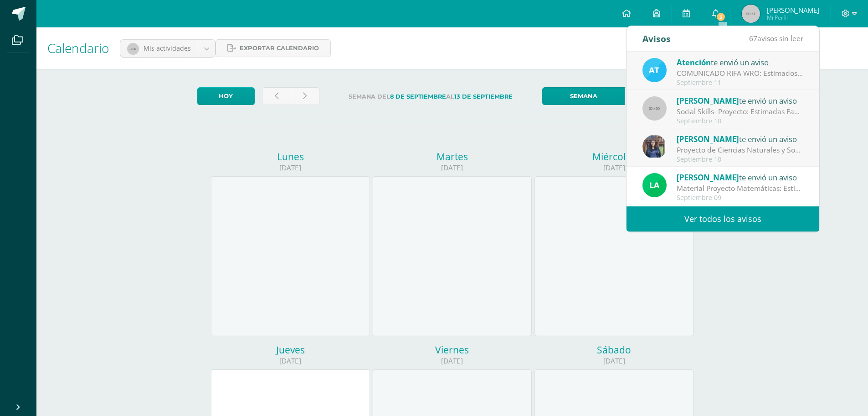 The height and width of the screenshot is (416, 868). What do you see at coordinates (793, 17) in the screenshot?
I see `span: Mi Perfil` at bounding box center [793, 17].